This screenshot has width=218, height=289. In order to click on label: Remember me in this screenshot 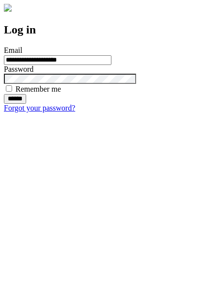, I will do `click(38, 89)`.